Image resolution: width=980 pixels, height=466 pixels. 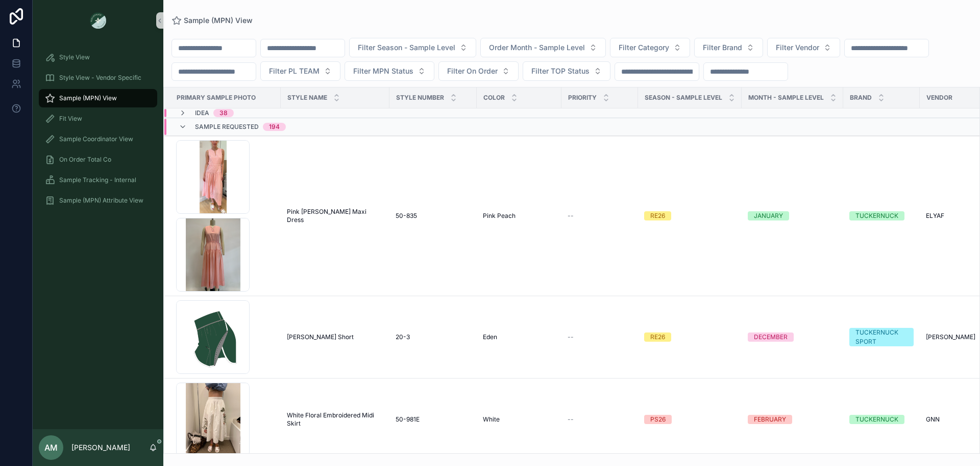 What do you see at coordinates (96, 139) in the screenshot?
I see `span: Sample Coordinator View` at bounding box center [96, 139].